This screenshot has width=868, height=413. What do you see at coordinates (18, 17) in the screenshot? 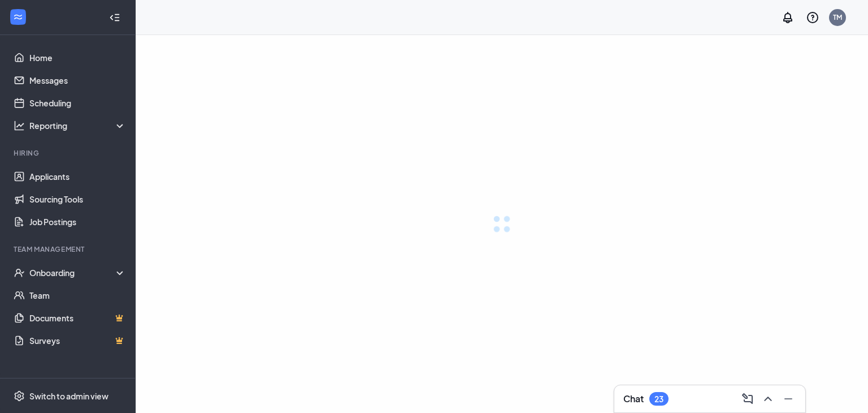
I see `svg: WorkstreamLogo` at bounding box center [18, 17].